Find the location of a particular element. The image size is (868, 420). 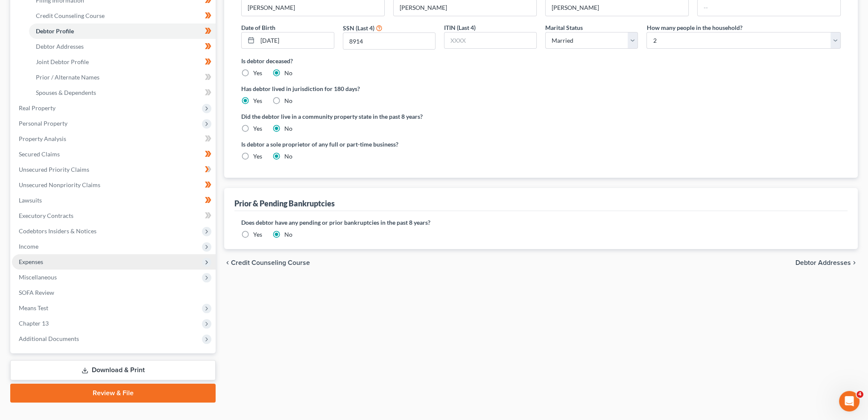

a: Debtor Addresses is located at coordinates (122, 46).